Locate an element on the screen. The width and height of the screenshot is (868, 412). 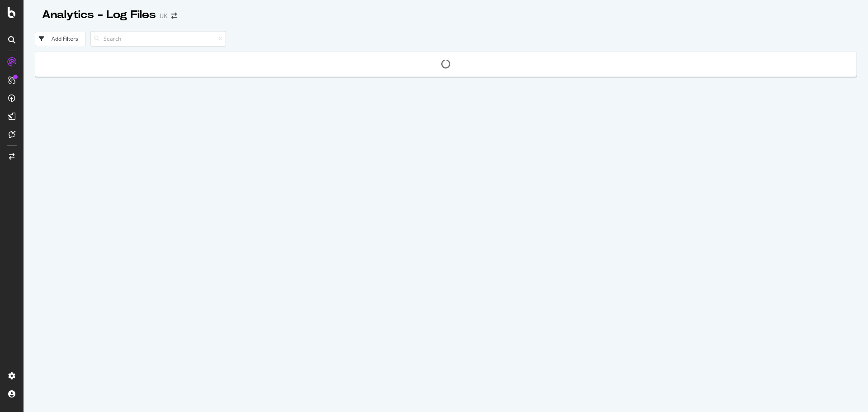
button: Add Filters is located at coordinates (60, 39).